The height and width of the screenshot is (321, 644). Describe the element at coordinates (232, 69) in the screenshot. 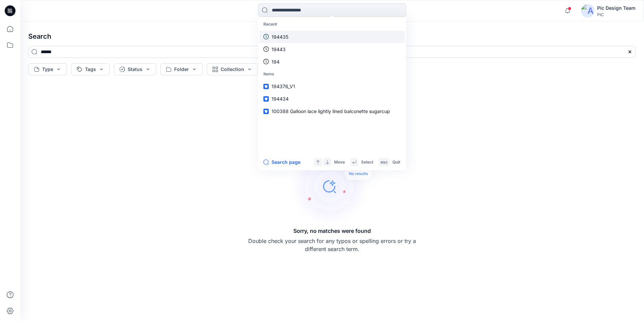

I see `button: Collection` at that location.